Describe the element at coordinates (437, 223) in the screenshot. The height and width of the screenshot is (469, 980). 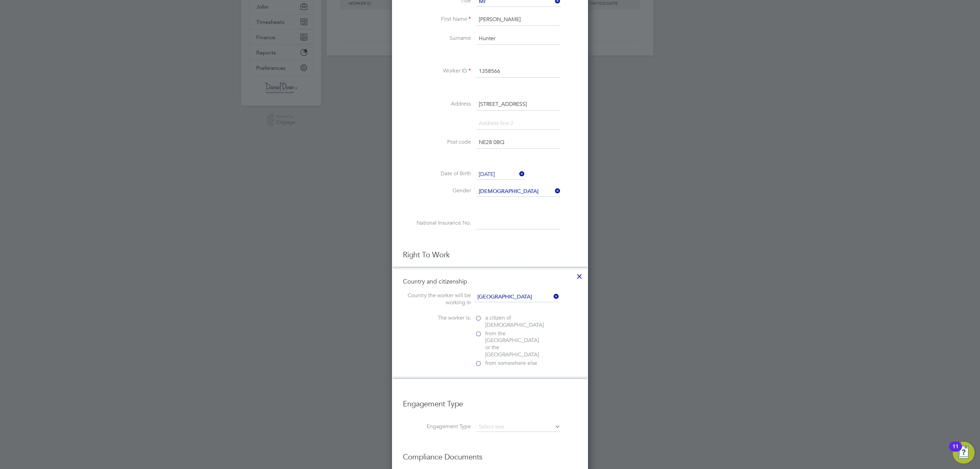
I see `label: National Insurance No.` at that location.